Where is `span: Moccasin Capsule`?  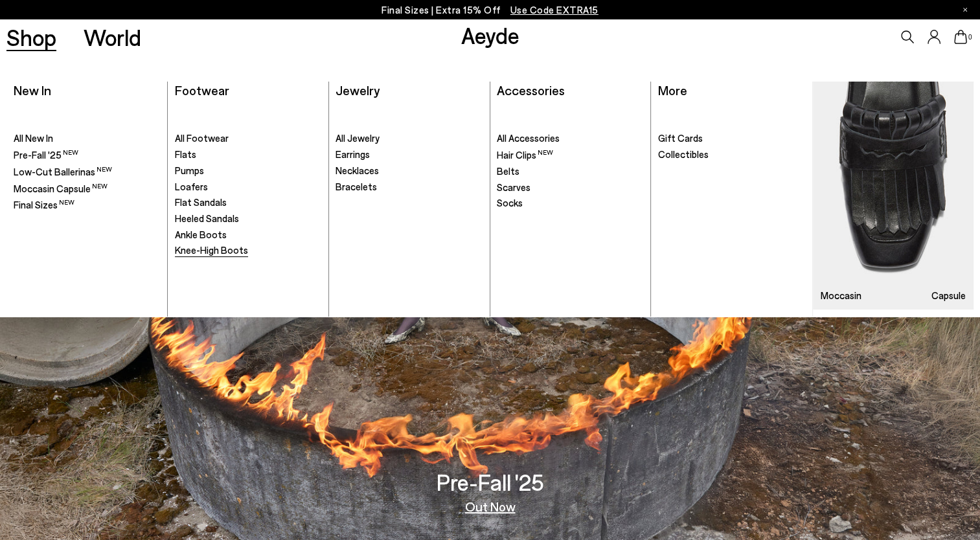 span: Moccasin Capsule is located at coordinates (60, 189).